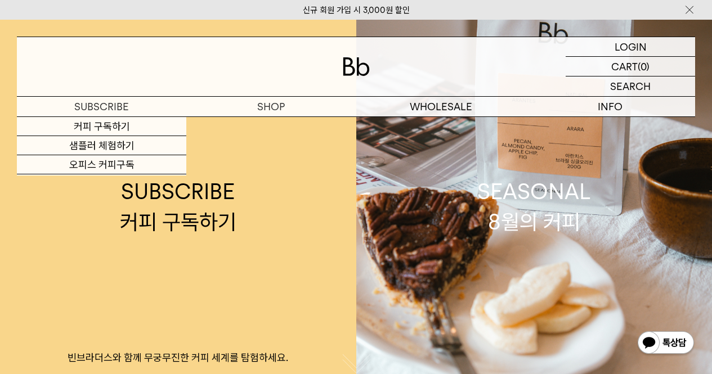  What do you see at coordinates (630, 47) in the screenshot?
I see `a: LOGIN` at bounding box center [630, 47].